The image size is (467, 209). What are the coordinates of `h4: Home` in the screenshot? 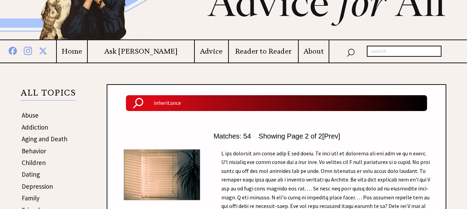 It's located at (72, 51).